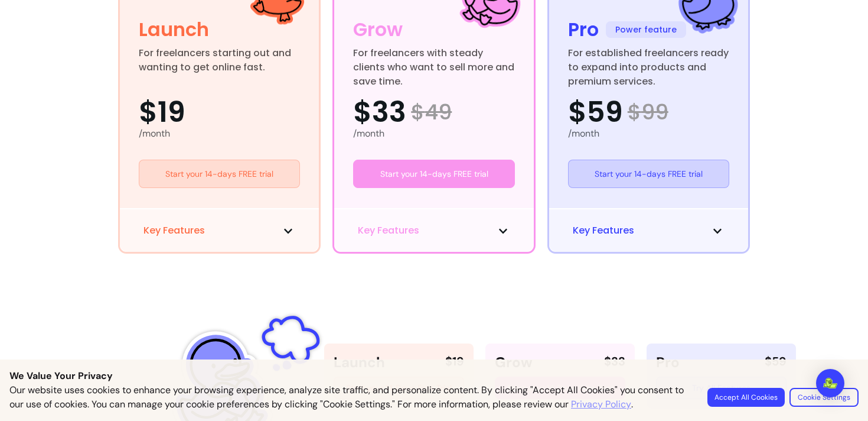 The width and height of the screenshot is (868, 421). What do you see at coordinates (601, 404) in the screenshot?
I see `a: Privacy Policy` at bounding box center [601, 404].